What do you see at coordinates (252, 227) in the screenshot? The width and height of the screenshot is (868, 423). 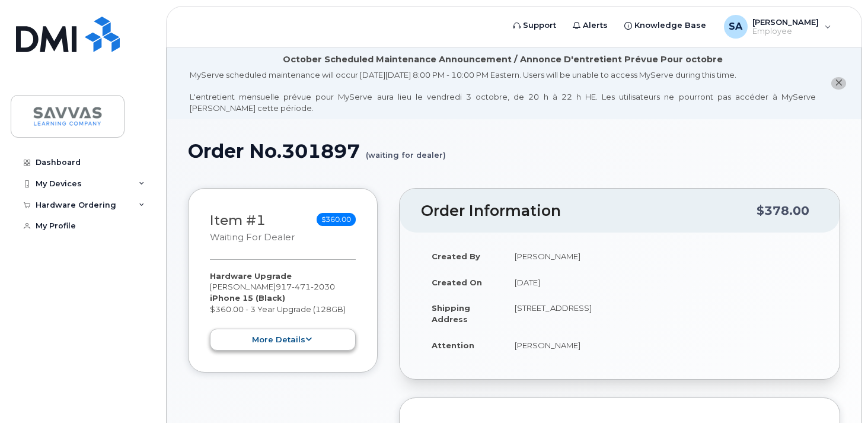 I see `h3: Item #1` at bounding box center [252, 227].